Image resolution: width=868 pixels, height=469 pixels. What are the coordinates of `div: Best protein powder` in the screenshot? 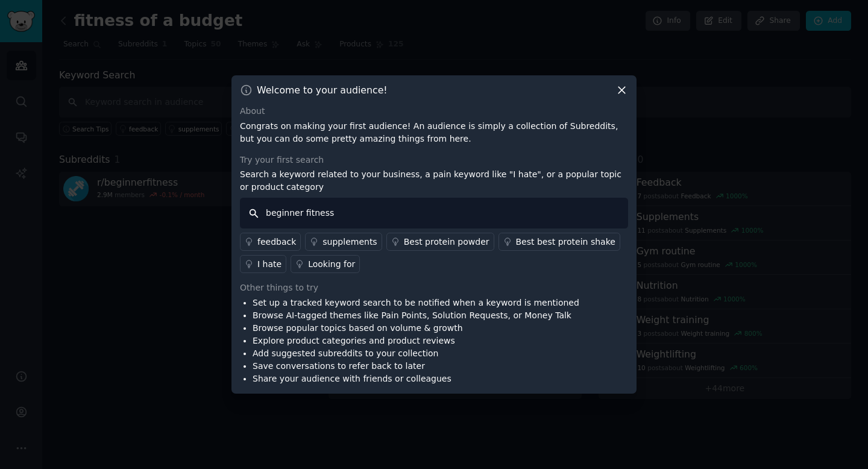 It's located at (447, 242).